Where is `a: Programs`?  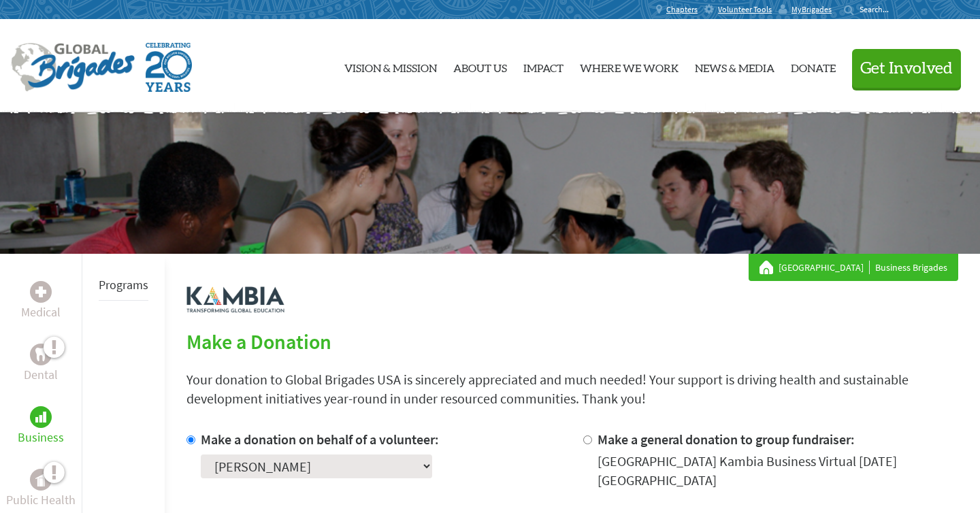
a: Programs is located at coordinates (123, 285).